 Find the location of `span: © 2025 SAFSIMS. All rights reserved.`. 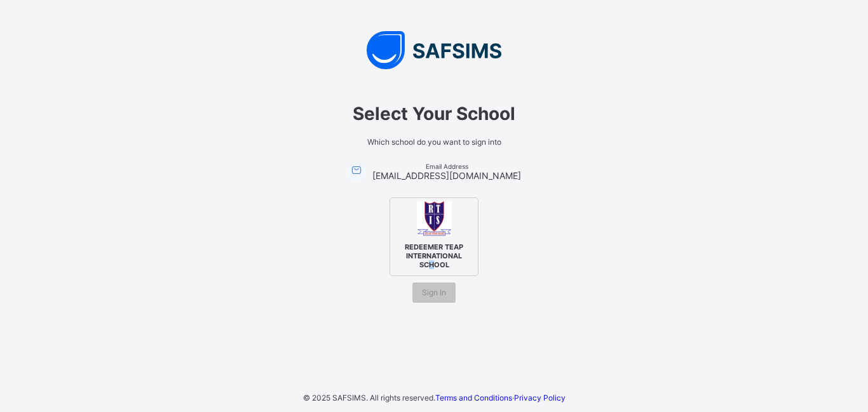

span: © 2025 SAFSIMS. All rights reserved. is located at coordinates (369, 398).